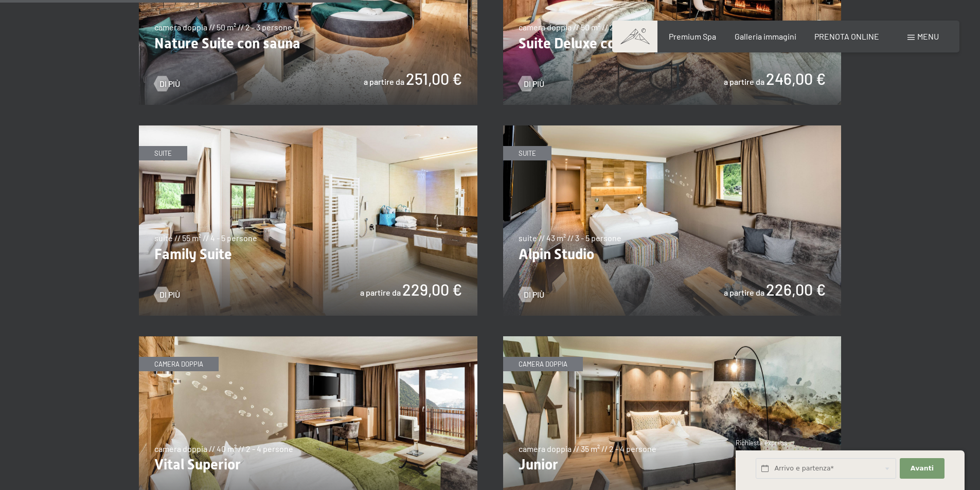 Image resolution: width=980 pixels, height=490 pixels. Describe the element at coordinates (847, 36) in the screenshot. I see `a: PRENOTA ONLINE` at that location.